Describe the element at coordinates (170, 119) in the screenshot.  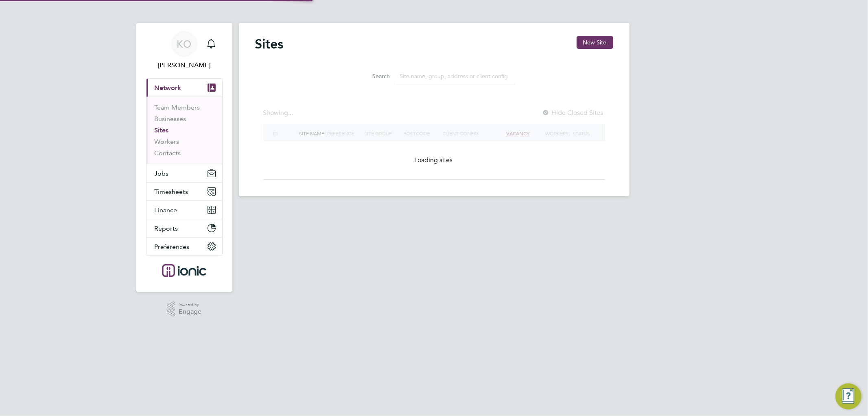
I see `a: Businesses` at that location.